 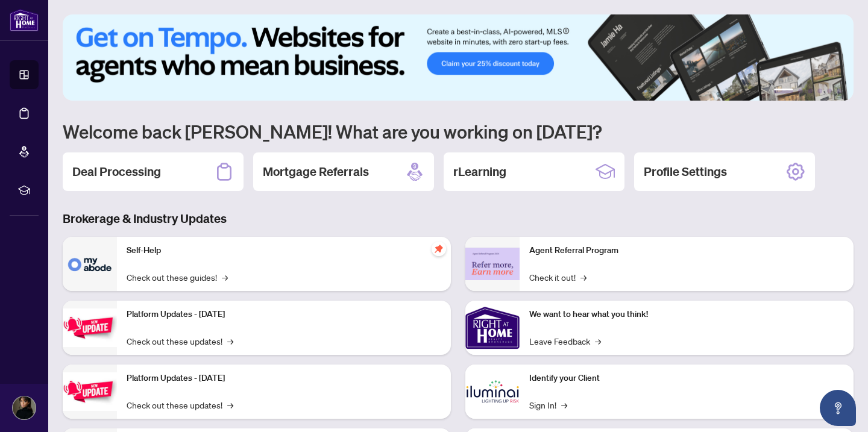 I want to click on p: Identify your Client, so click(x=687, y=379).